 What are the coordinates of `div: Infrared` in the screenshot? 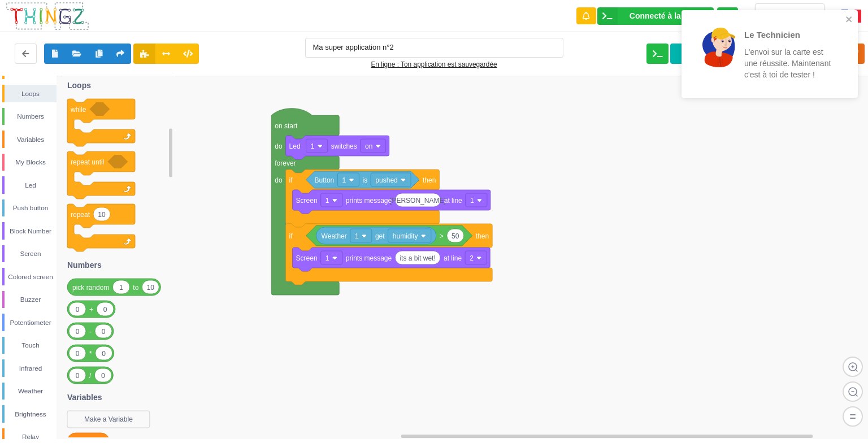 It's located at (31, 368).